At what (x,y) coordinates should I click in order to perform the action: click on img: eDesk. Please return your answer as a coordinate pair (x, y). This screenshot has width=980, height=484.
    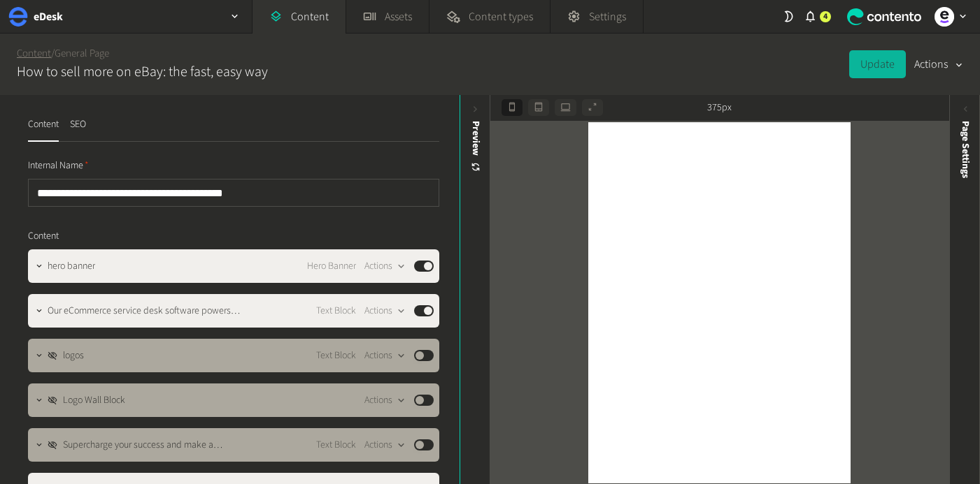
    Looking at the image, I should click on (18, 17).